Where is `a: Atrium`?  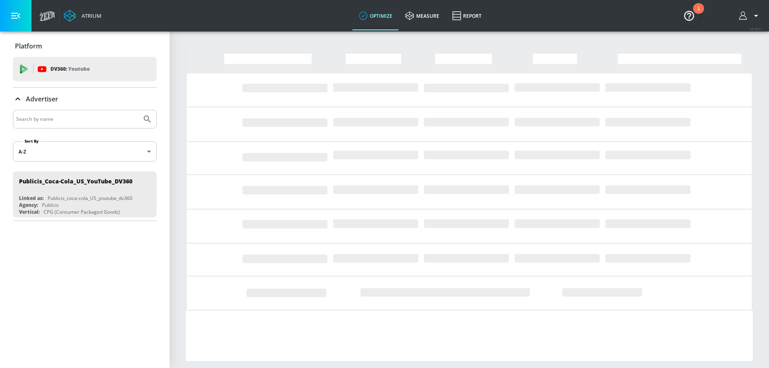 a: Atrium is located at coordinates (82, 16).